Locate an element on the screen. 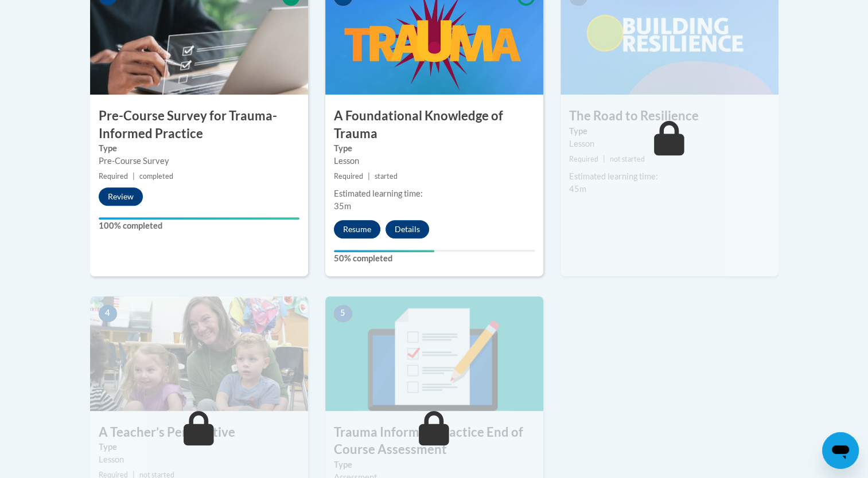  span: 5 is located at coordinates (343, 314).